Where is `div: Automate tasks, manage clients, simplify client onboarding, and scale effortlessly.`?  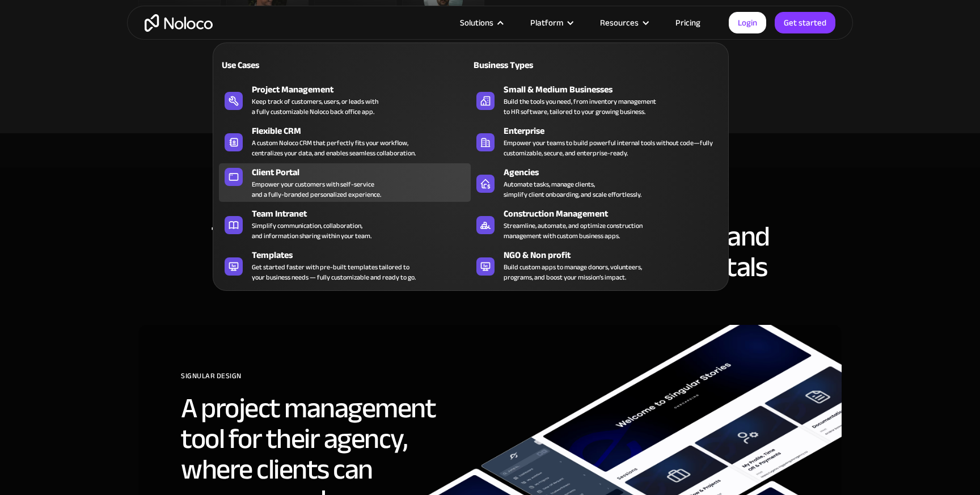 div: Automate tasks, manage clients, simplify client onboarding, and scale effortlessly. is located at coordinates (572, 189).